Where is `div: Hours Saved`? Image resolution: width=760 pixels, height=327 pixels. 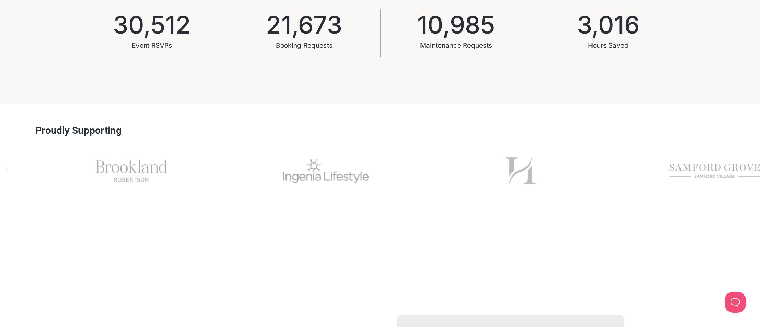
div: Hours Saved is located at coordinates (608, 46).